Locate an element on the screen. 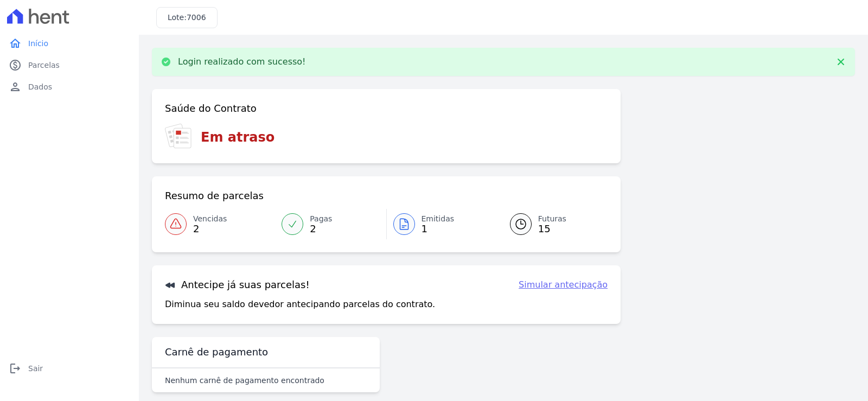 The image size is (868, 401). h3: Carnê de pagamento is located at coordinates (216, 352).